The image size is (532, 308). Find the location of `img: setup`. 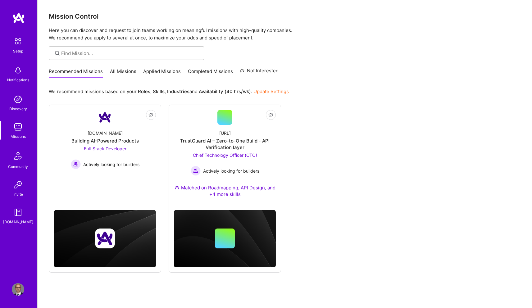

img: setup is located at coordinates (18, 41).